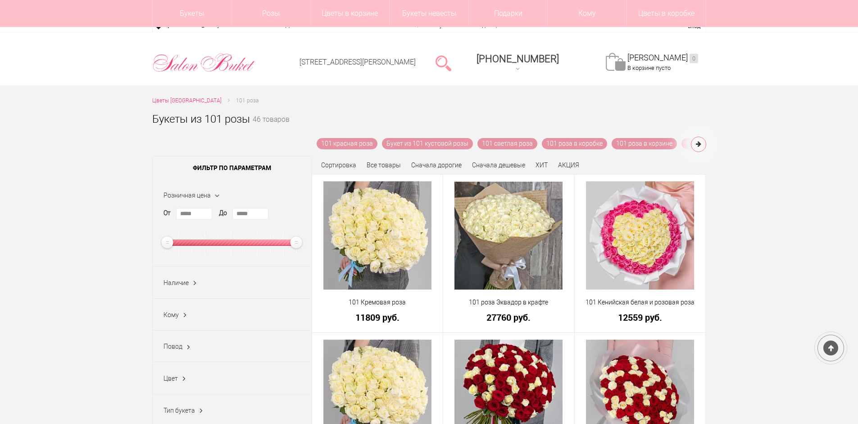 The height and width of the screenshot is (424, 858). What do you see at coordinates (171, 314) in the screenshot?
I see `span: Кому` at bounding box center [171, 314].